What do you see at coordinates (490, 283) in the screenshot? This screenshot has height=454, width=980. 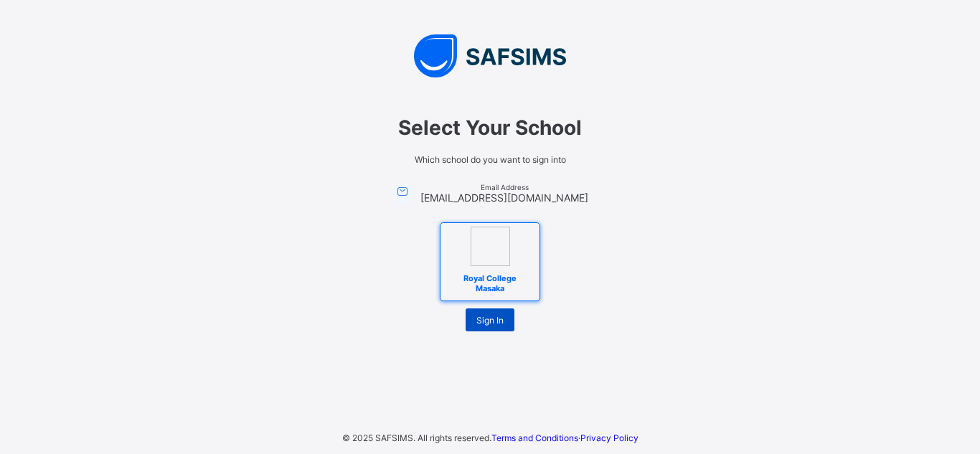 I see `span: Royal College Masaka` at bounding box center [490, 283].